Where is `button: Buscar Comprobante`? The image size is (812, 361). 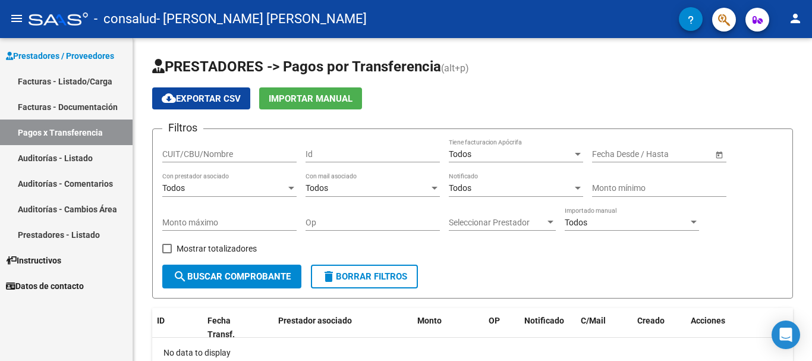 button: Buscar Comprobante is located at coordinates (232, 277).